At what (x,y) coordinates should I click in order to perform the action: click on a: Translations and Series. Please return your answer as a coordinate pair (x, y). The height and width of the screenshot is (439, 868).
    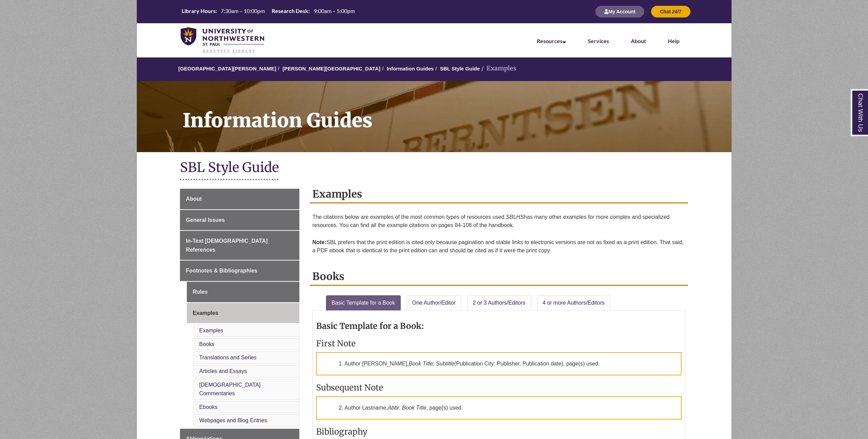
    Looking at the image, I should click on (228, 358).